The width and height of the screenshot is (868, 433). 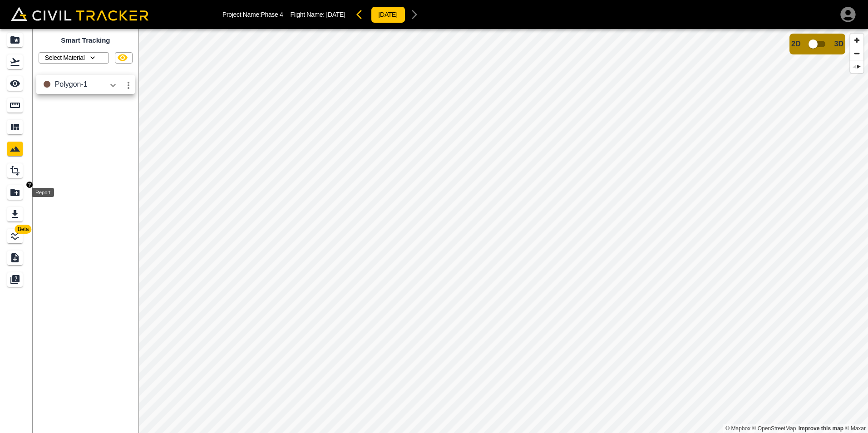 What do you see at coordinates (855, 428) in the screenshot?
I see `a: Maxar` at bounding box center [855, 428].